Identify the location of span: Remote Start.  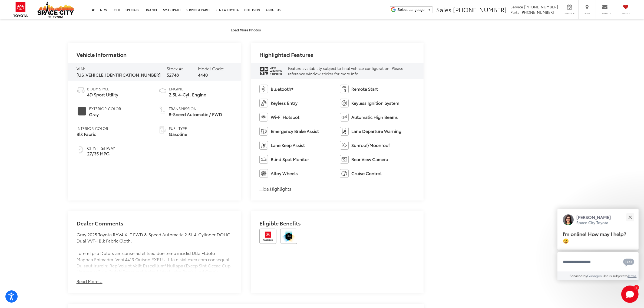
(364, 89).